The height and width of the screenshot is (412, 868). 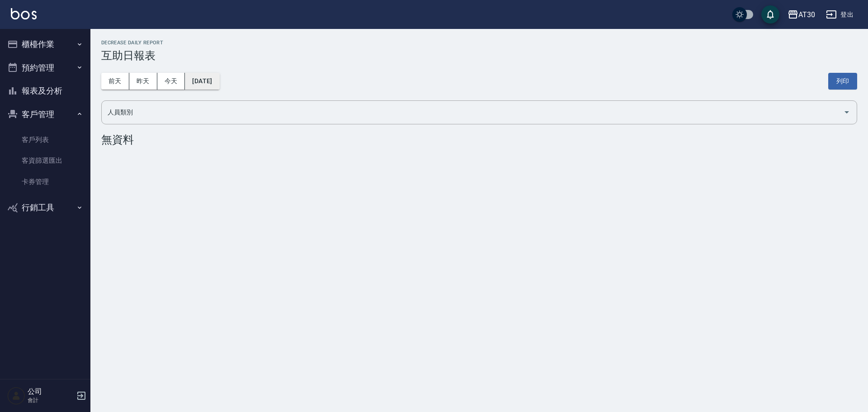 I want to click on button: Open, so click(x=847, y=112).